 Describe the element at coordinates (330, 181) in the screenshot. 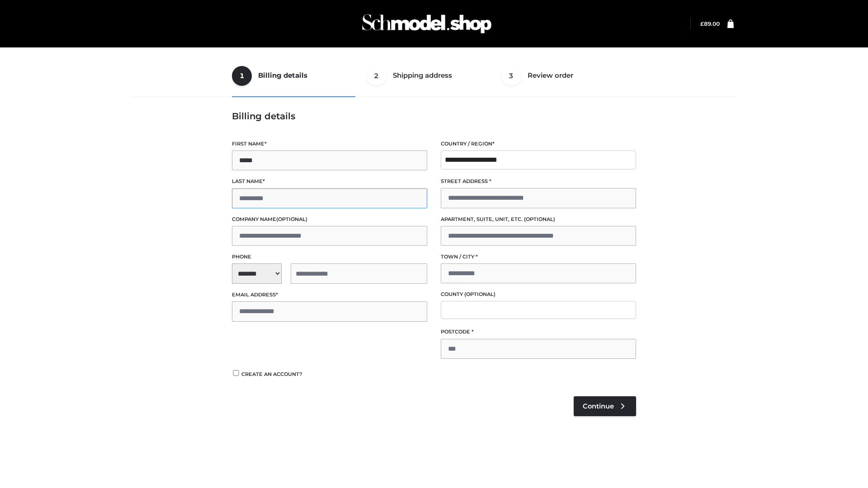

I see `label: Last name` at that location.